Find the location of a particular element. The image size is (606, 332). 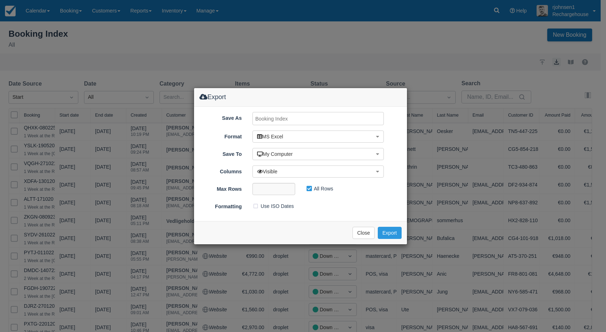

label: Use ISO Dates is located at coordinates (275, 206).